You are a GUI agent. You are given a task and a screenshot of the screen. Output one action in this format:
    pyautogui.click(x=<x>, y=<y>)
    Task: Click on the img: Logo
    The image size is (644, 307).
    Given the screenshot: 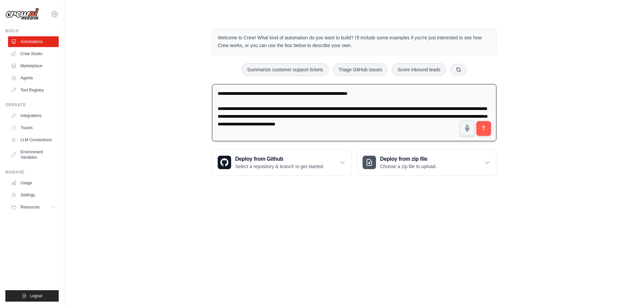 What is the action you would take?
    pyautogui.click(x=22, y=14)
    